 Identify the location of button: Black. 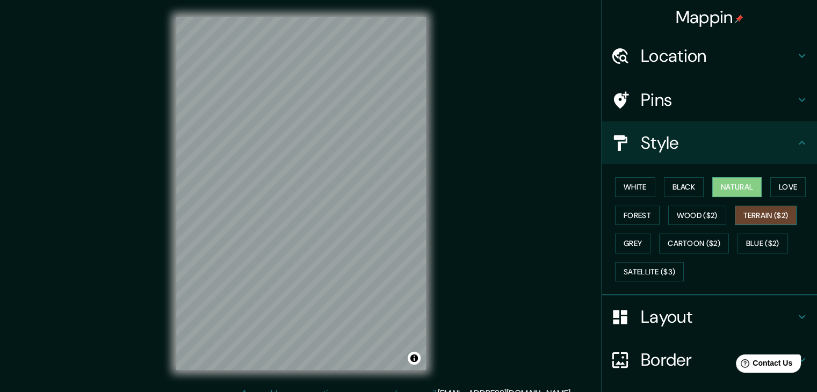
(684, 187).